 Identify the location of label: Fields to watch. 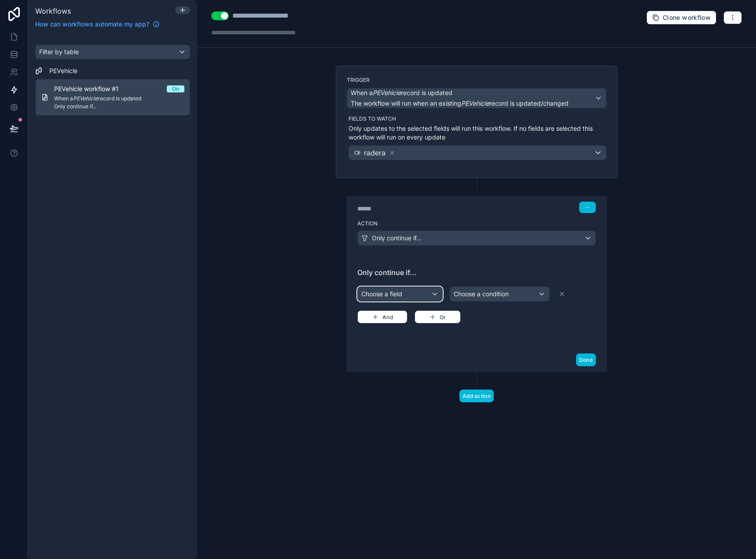
(477, 119).